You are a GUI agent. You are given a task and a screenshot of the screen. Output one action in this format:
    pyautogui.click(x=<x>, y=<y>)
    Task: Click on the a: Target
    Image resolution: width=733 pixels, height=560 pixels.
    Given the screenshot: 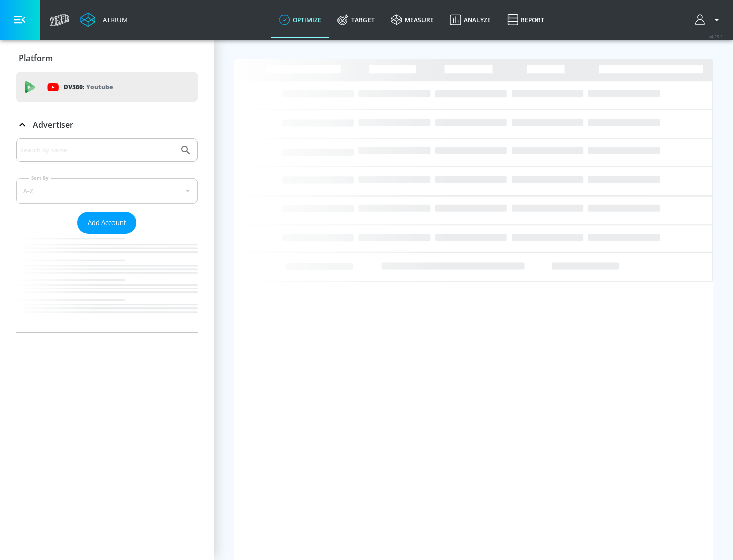 What is the action you would take?
    pyautogui.click(x=356, y=20)
    